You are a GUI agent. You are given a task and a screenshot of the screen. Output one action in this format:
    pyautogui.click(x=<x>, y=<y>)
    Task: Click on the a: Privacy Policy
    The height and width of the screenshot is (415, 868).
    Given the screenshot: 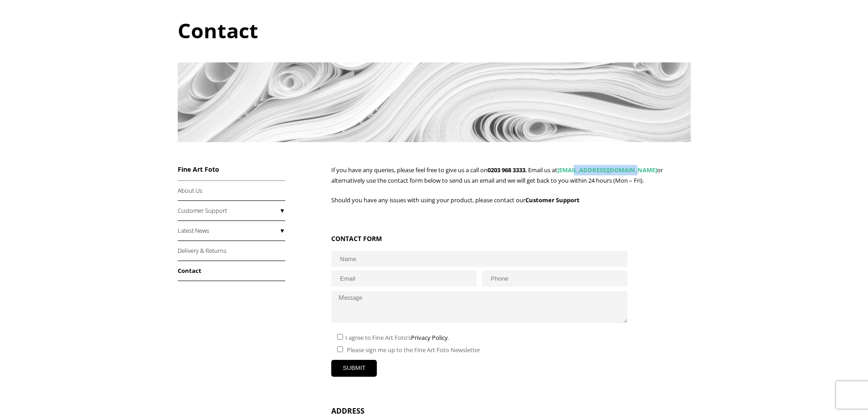 What is the action you would take?
    pyautogui.click(x=429, y=338)
    